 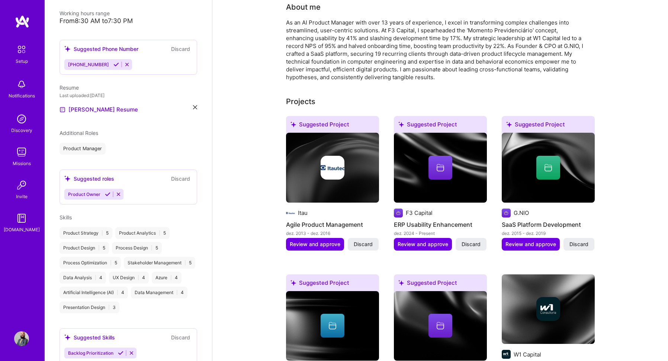 I want to click on div: Notifications, so click(x=22, y=96).